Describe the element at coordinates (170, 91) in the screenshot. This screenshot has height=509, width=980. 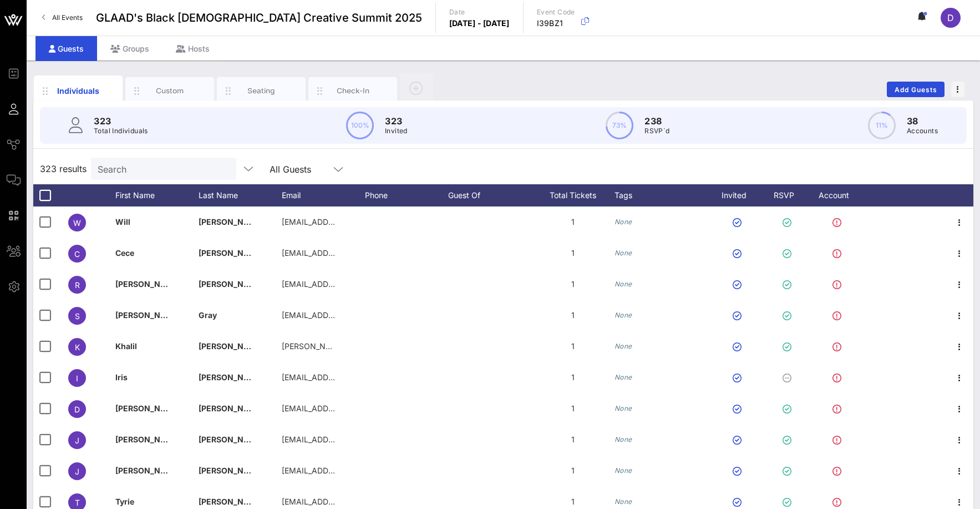
I see `div: Custom` at that location.